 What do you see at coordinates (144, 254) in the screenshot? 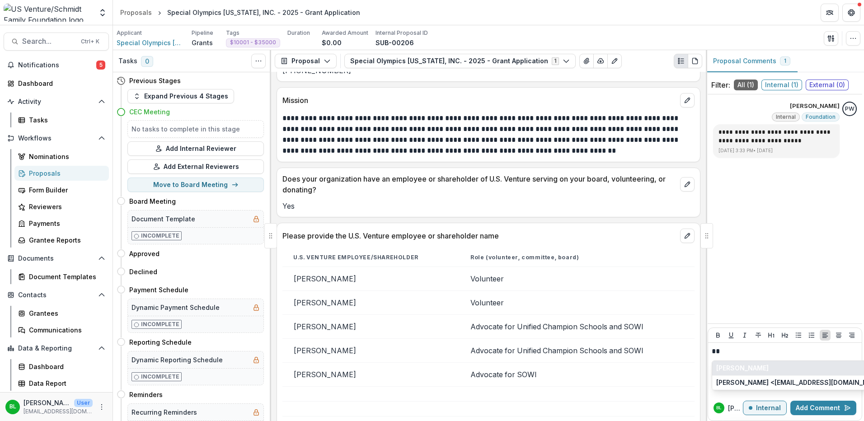
I see `h4: Approved` at bounding box center [144, 254].